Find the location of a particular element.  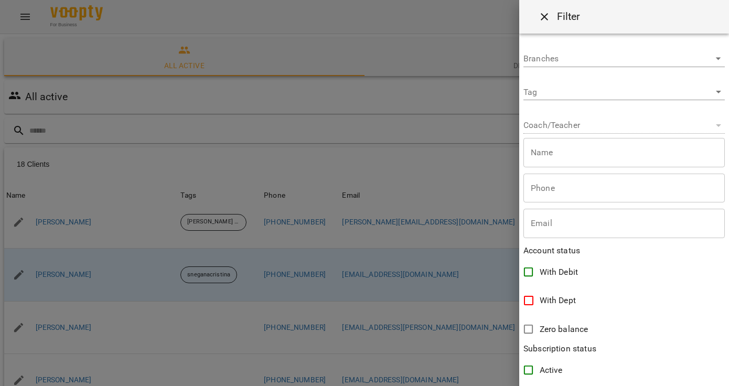

span: Active is located at coordinates (551, 370).